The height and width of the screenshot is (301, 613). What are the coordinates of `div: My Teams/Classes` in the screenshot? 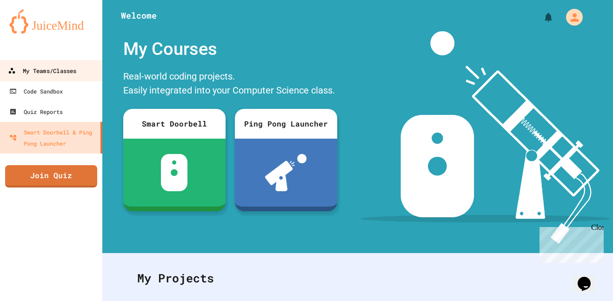 It's located at (42, 71).